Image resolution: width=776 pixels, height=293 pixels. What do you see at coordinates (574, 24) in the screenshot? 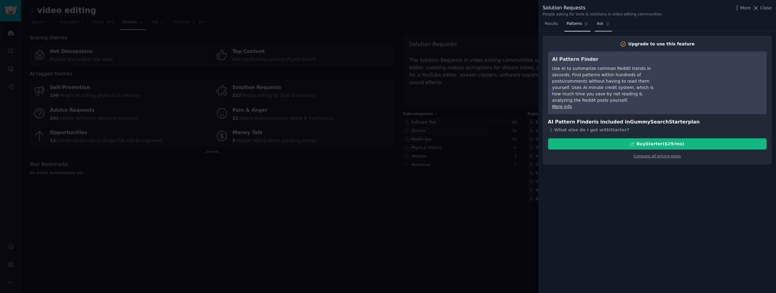
I see `span: Patterns` at bounding box center [574, 24].